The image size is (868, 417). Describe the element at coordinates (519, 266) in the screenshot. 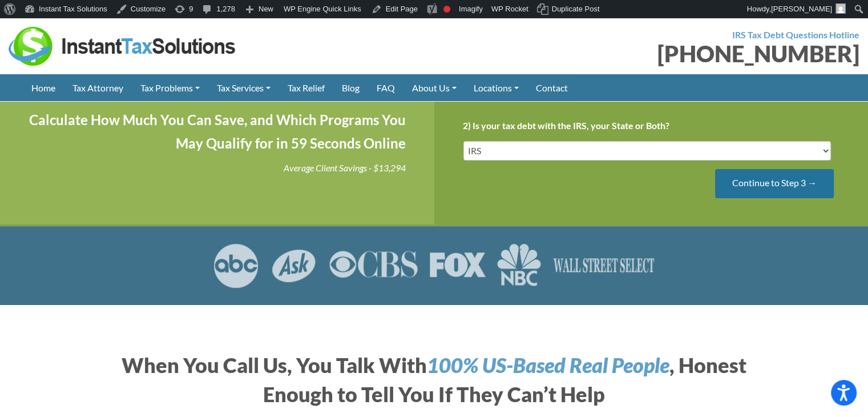

I see `img: NBC` at that location.